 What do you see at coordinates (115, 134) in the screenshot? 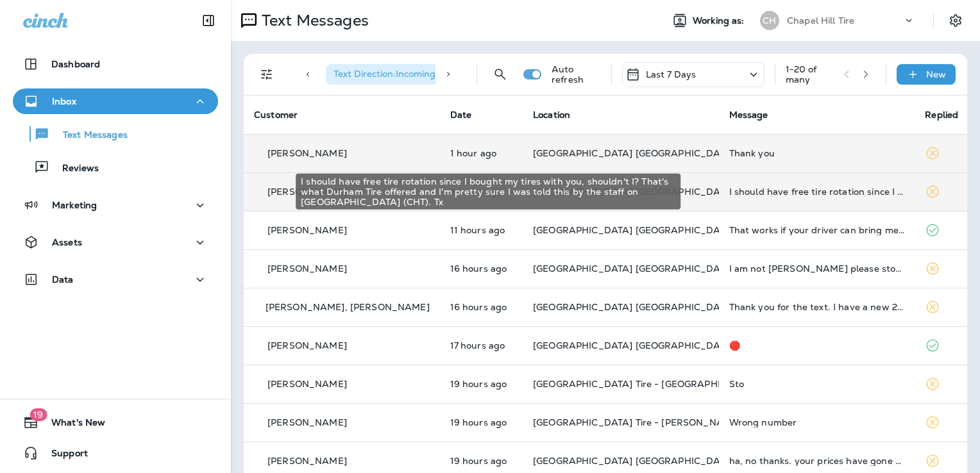
I see `button: Text Messages` at bounding box center [115, 134].